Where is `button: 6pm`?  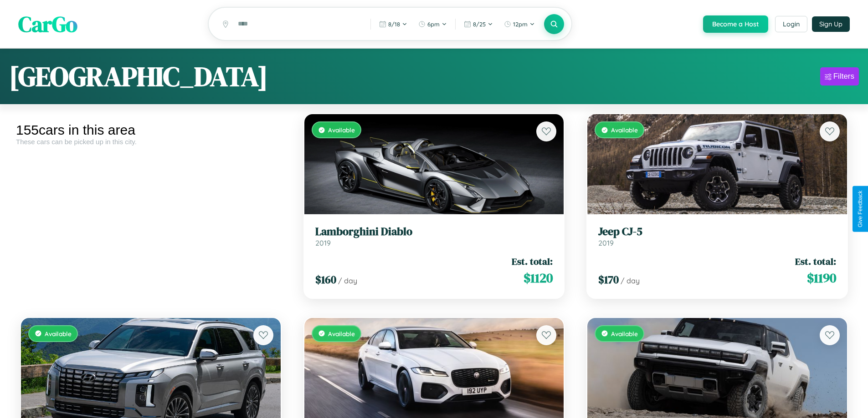
button: 6pm is located at coordinates (432, 24).